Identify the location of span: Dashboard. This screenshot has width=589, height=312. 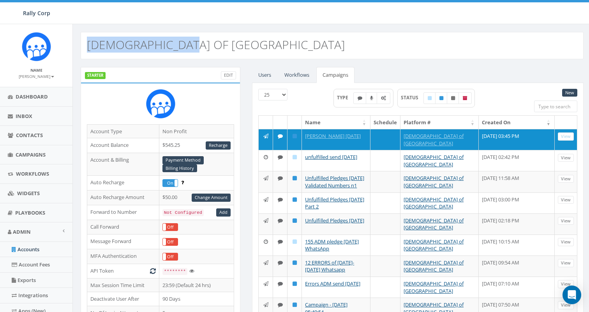
(32, 97).